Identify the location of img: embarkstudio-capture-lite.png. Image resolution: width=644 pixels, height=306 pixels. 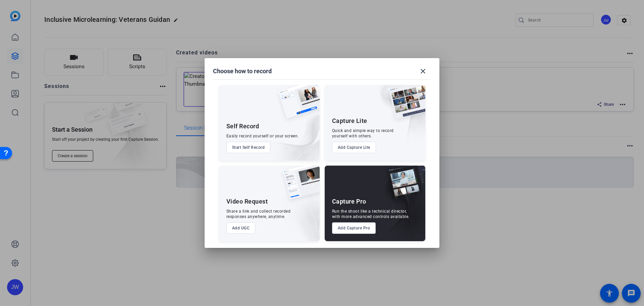
(395, 119).